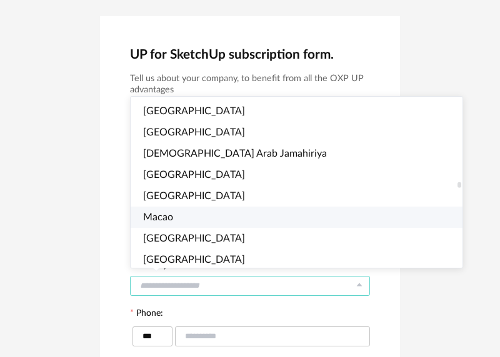  What do you see at coordinates (146, 315) in the screenshot?
I see `label: Phone:` at bounding box center [146, 315].